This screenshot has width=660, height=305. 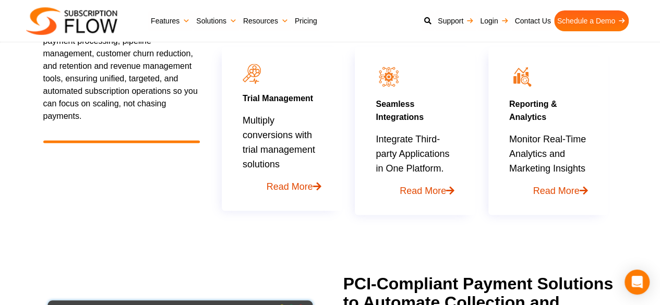 I want to click on a: Resources, so click(x=266, y=21).